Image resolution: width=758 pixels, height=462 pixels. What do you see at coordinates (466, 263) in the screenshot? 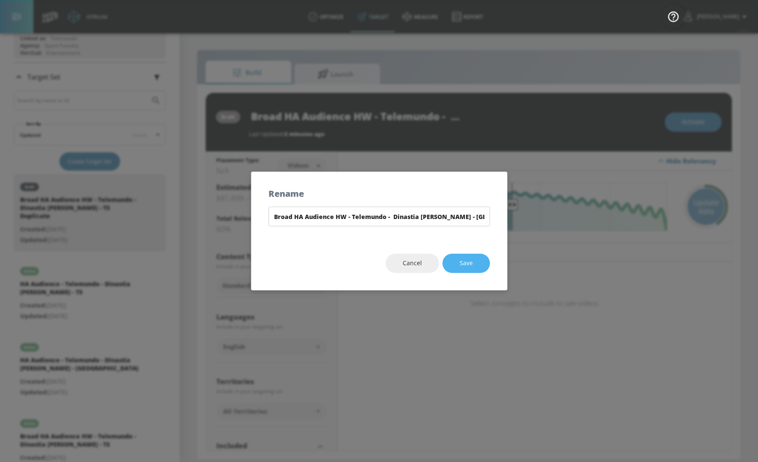
I see `span: Save` at bounding box center [466, 263].